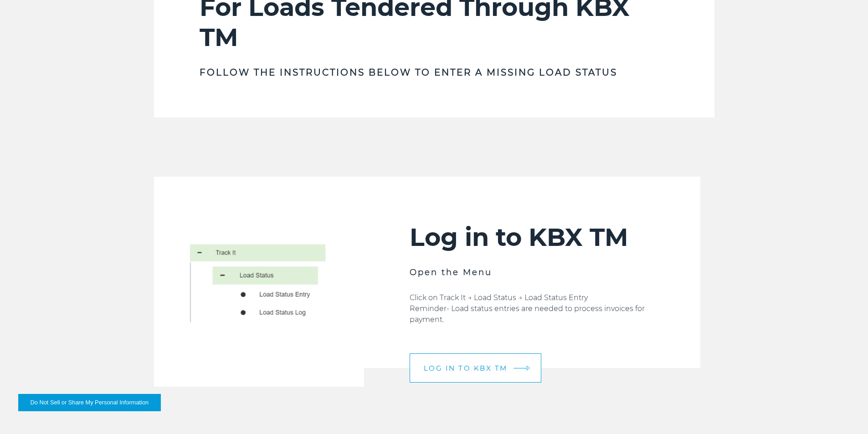 This screenshot has height=434, width=868. Describe the element at coordinates (532, 309) in the screenshot. I see `p: Click on Track It → Load Status → Load Status Entry Reminder- Load status entries are needed to p...` at that location.